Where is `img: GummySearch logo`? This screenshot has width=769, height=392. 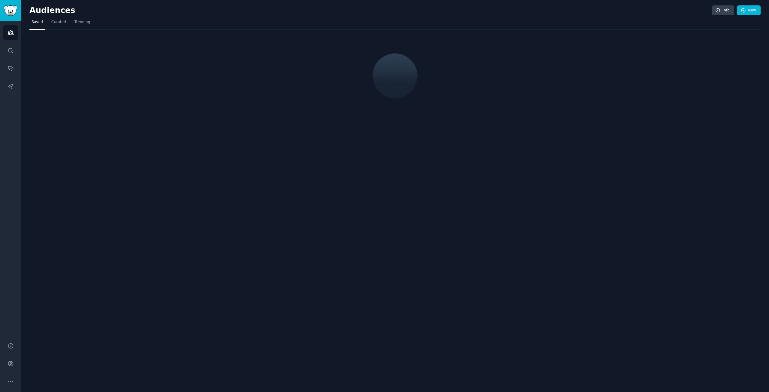
img: GummySearch logo is located at coordinates (11, 11).